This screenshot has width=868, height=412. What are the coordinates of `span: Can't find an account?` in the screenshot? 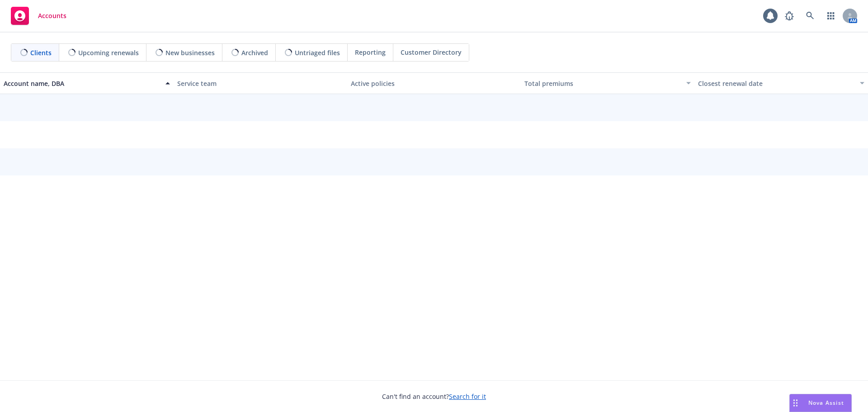 It's located at (434, 396).